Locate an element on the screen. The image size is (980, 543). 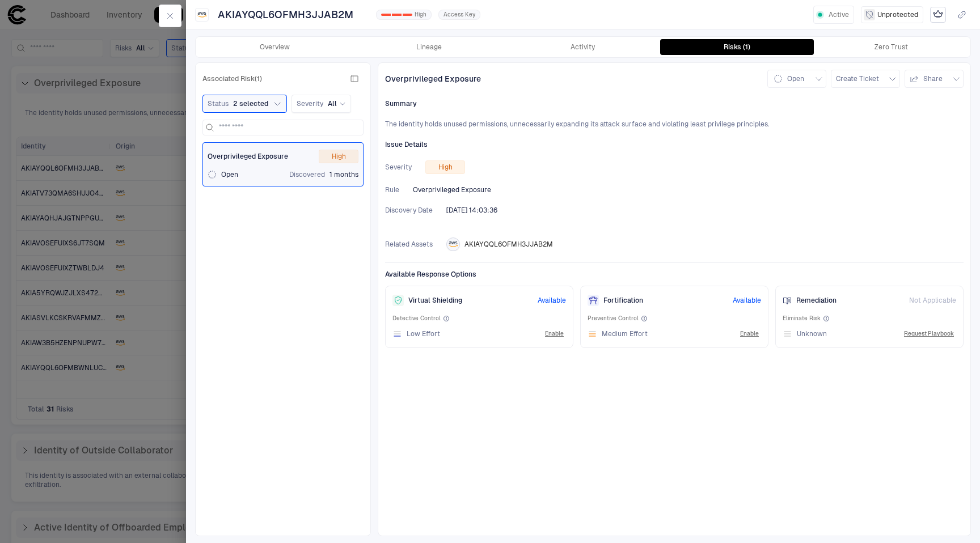
span: Rule is located at coordinates (392, 190).